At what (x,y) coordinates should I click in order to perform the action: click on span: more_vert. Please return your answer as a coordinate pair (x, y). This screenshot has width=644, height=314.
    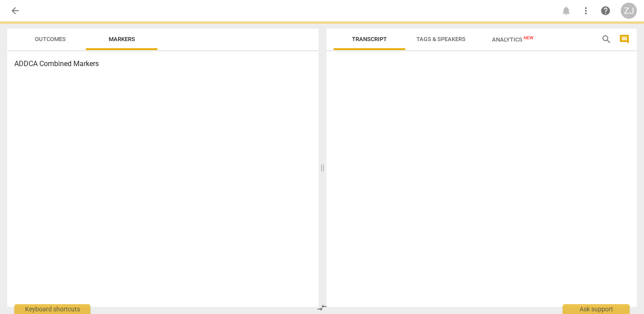
    Looking at the image, I should click on (586, 11).